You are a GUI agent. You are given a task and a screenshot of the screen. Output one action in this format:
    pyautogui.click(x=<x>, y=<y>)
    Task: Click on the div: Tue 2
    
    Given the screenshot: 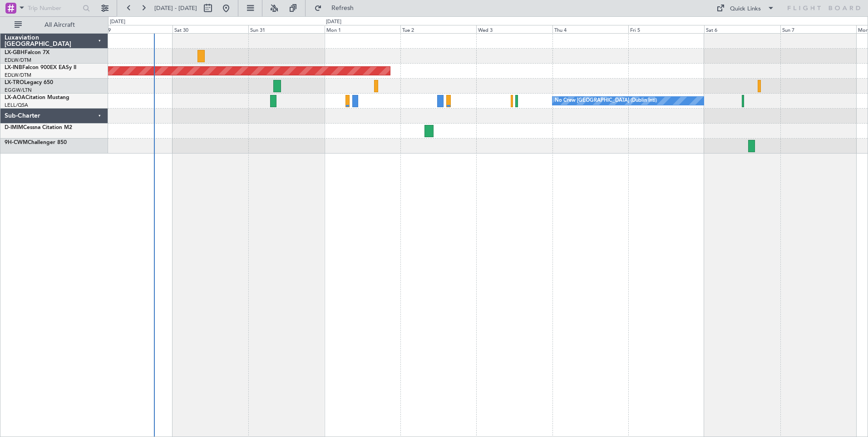 What is the action you would take?
    pyautogui.click(x=438, y=29)
    